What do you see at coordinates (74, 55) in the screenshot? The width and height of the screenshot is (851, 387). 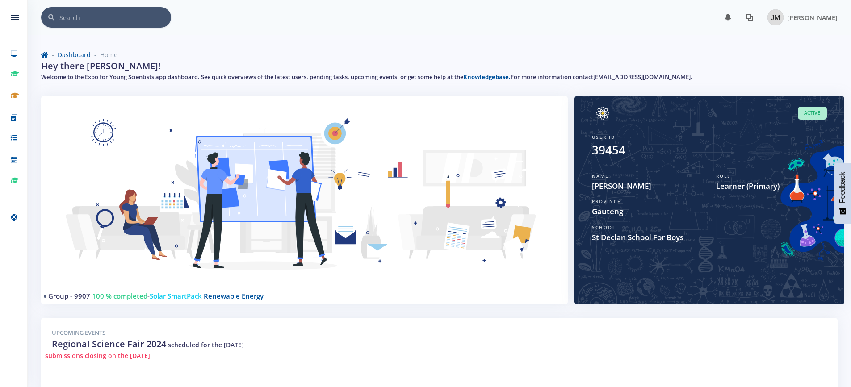 I see `a: Dashboard` at bounding box center [74, 55].